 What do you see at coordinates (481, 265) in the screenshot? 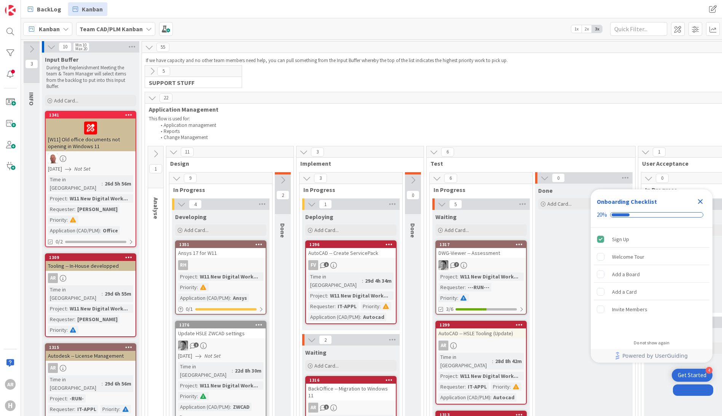
I see `div: AV` at bounding box center [481, 265].